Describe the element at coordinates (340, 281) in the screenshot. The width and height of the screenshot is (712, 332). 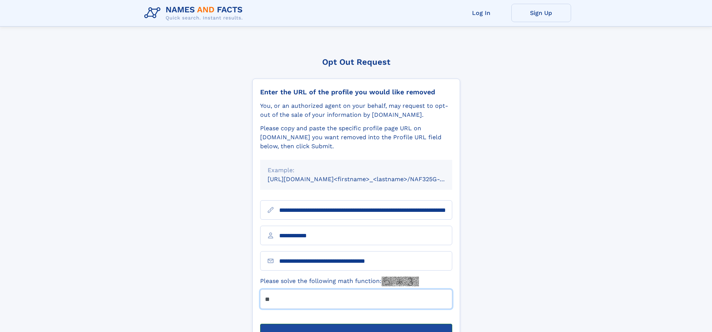
I see `label: Please solve the following math function:` at that location.